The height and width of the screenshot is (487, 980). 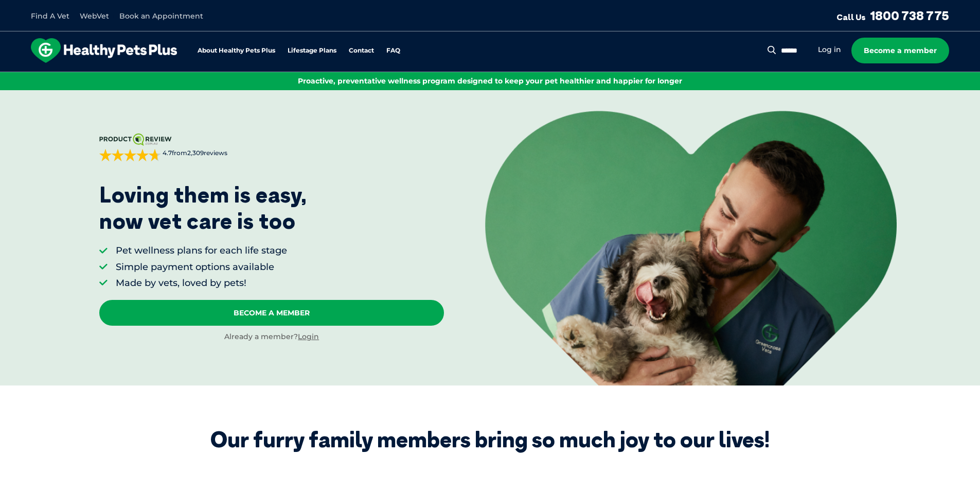 I want to click on li: Made by vets, loved by pets!, so click(x=201, y=283).